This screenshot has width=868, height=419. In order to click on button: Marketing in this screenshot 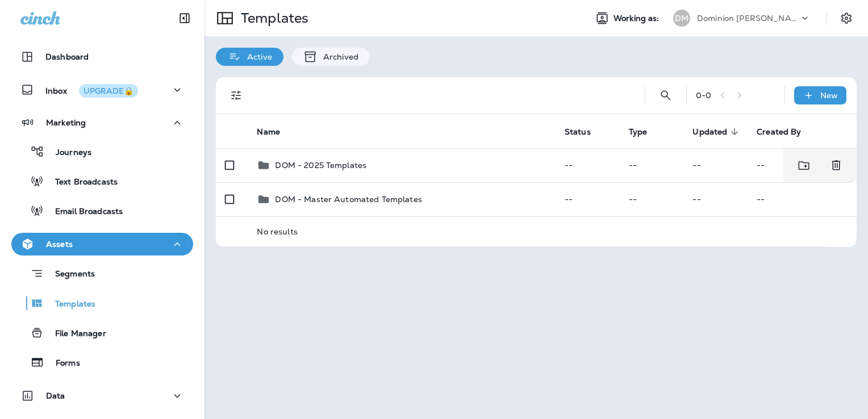, I will do `click(102, 123)`.